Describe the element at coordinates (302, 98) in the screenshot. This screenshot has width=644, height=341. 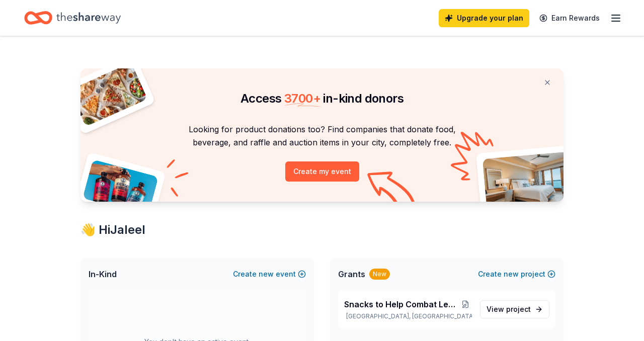
I see `span: 3700 +` at that location.